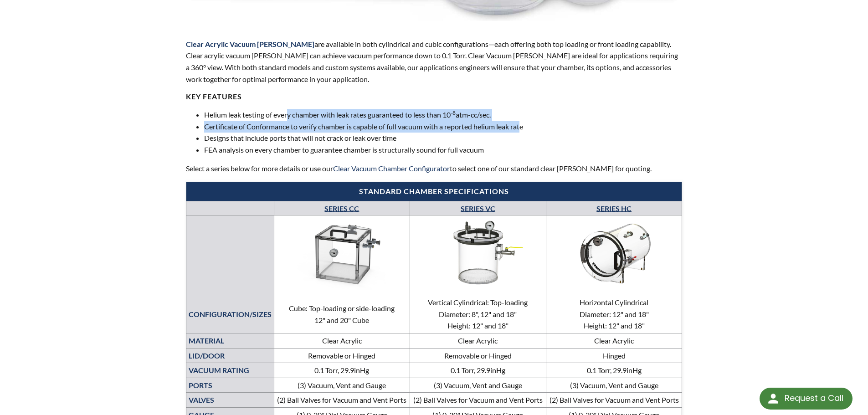 The height and width of the screenshot is (415, 868). Describe the element at coordinates (443, 115) in the screenshot. I see `li: Helium leak testing of every chamber with leak rates guaranteed to less than 10 atm-cc/sec.` at that location.